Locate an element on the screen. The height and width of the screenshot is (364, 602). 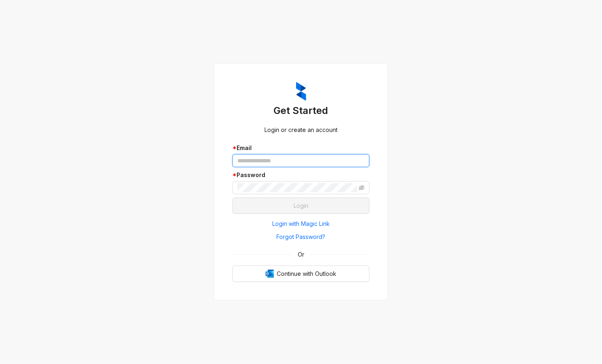
h3: Get Started is located at coordinates (301, 111).